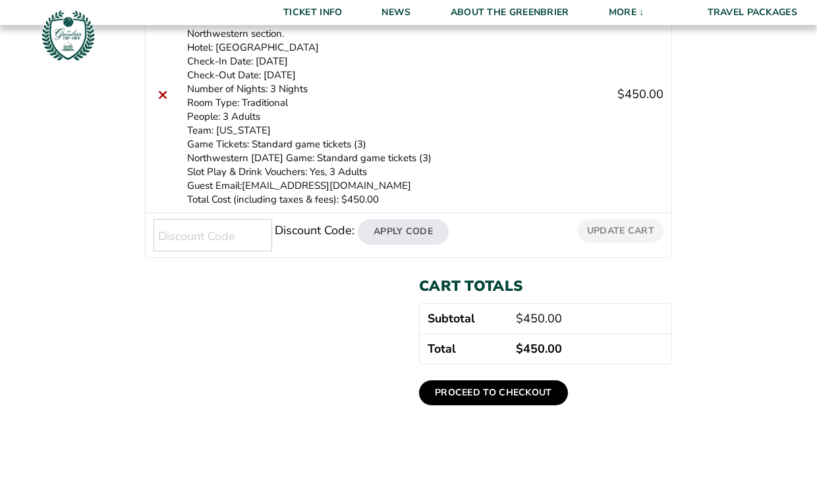 This screenshot has height=504, width=817. Describe the element at coordinates (314, 230) in the screenshot. I see `label: Discount Code:` at that location.